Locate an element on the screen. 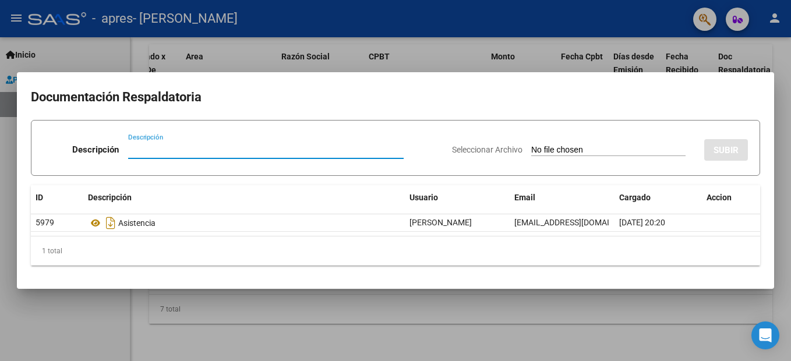 Image resolution: width=791 pixels, height=361 pixels. datatable-header-cell: Accion is located at coordinates (731, 197).